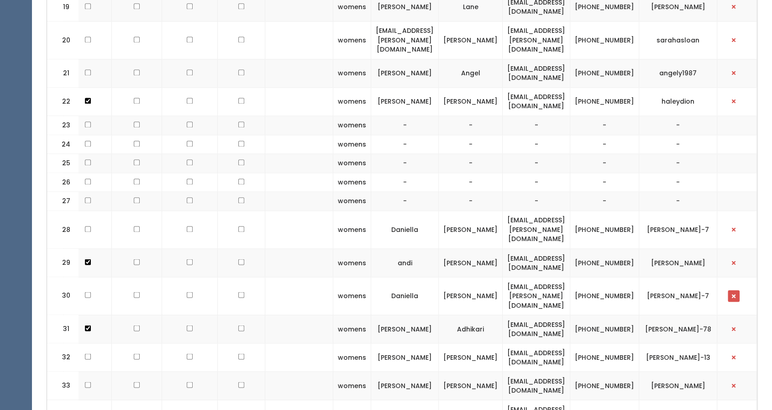 Image resolution: width=772 pixels, height=410 pixels. I want to click on td: 29, so click(63, 263).